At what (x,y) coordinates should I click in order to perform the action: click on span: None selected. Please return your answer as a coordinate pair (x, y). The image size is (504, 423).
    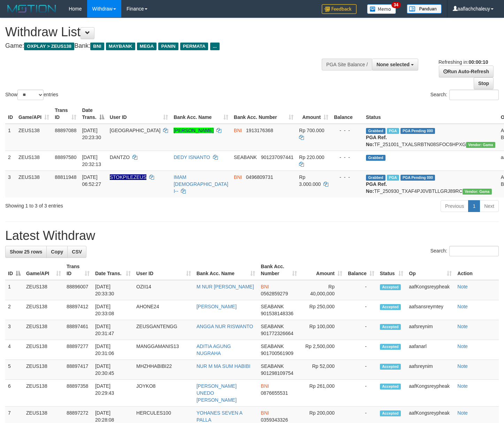
    Looking at the image, I should click on (393, 65).